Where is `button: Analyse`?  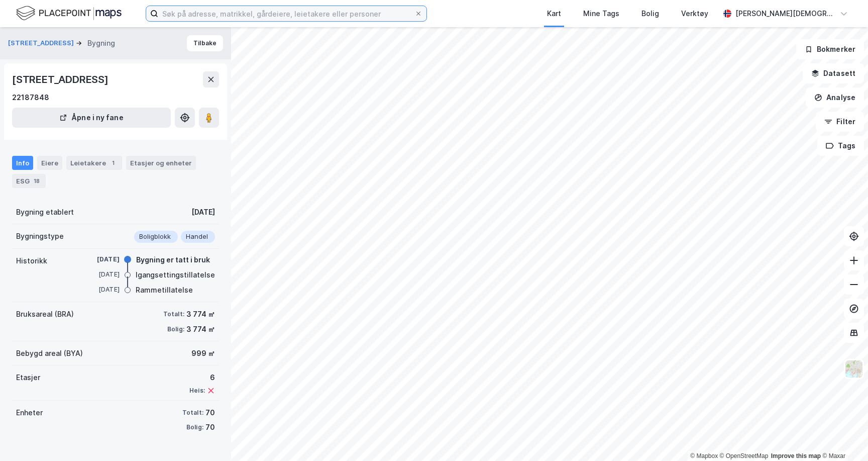
button: Analyse is located at coordinates (835, 98).